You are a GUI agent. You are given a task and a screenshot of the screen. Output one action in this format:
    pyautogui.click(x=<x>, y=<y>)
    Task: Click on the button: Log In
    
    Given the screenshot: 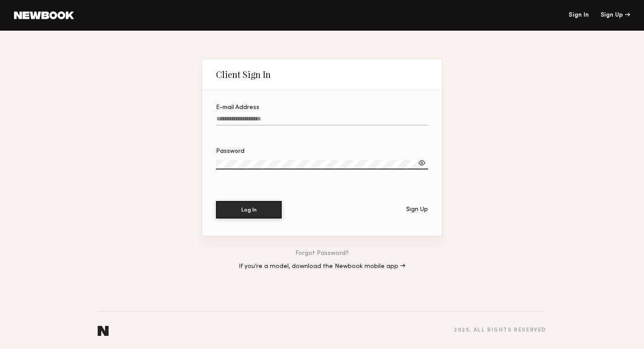 What is the action you would take?
    pyautogui.click(x=249, y=210)
    